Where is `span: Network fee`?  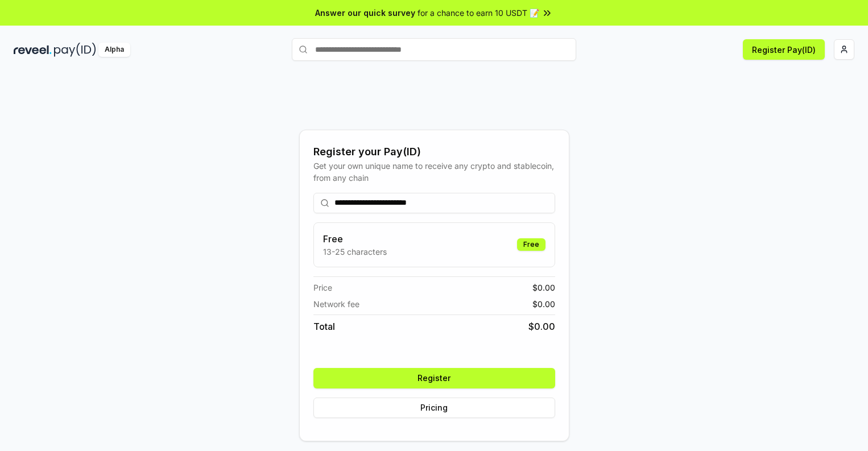
span: Network fee is located at coordinates (336, 304).